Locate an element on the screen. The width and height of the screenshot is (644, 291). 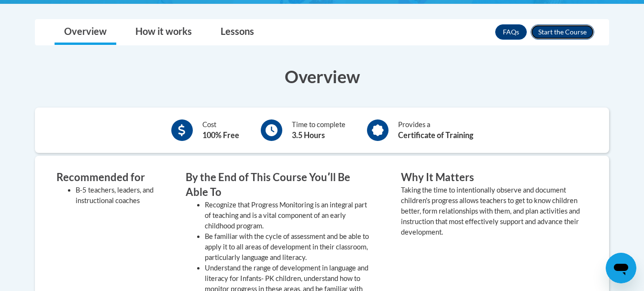
h3: Recommended for is located at coordinates (107, 177).